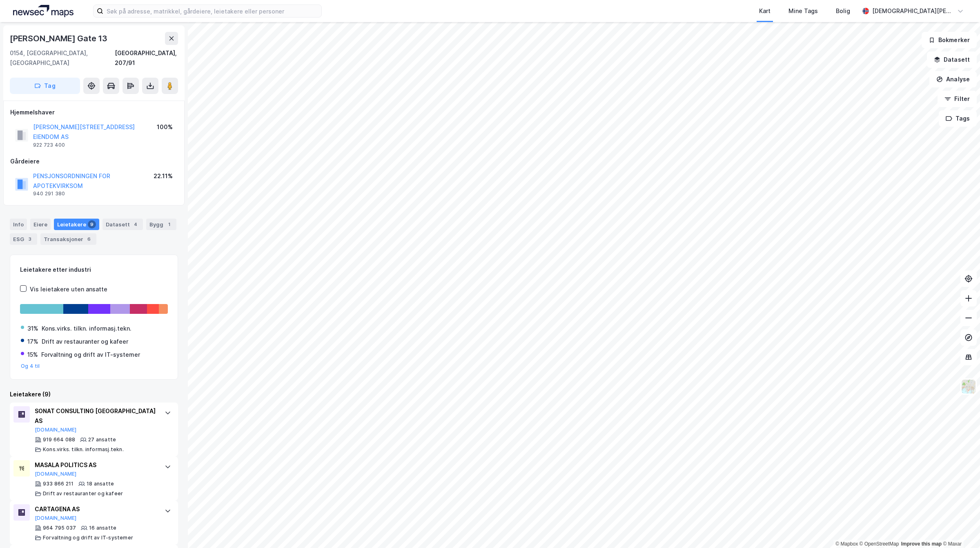 The height and width of the screenshot is (548, 980). I want to click on div: ESG, so click(23, 239).